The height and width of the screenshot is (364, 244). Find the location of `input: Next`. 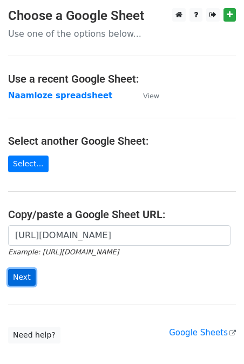

input: Next is located at coordinates (22, 277).